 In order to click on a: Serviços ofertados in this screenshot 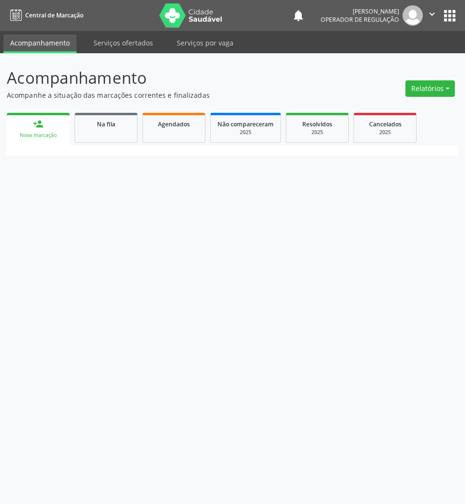, I will do `click(123, 43)`.